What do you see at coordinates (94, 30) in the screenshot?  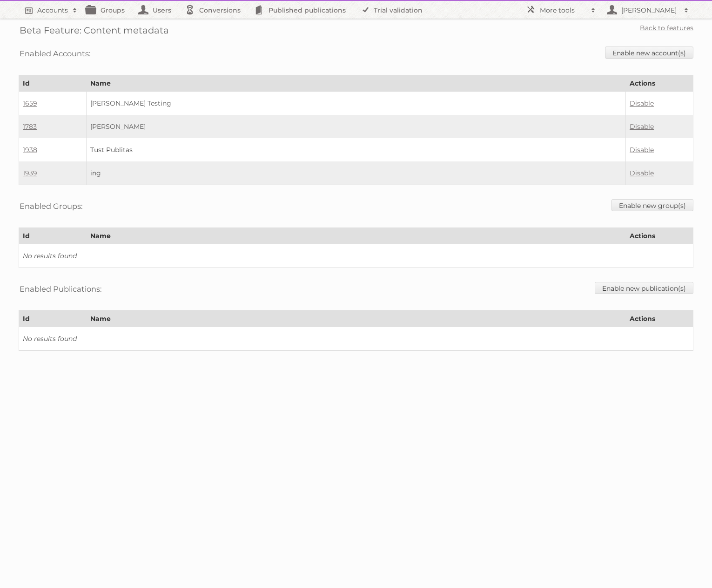 I see `h2: Beta Feature: Content metadata` at bounding box center [94, 30].